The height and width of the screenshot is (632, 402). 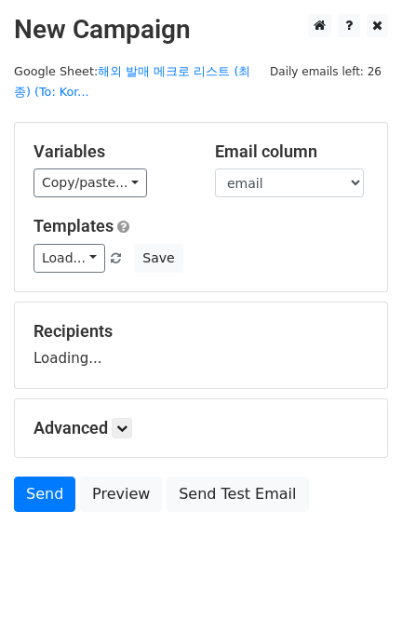 I want to click on a: Daily emails left: 26, so click(x=326, y=71).